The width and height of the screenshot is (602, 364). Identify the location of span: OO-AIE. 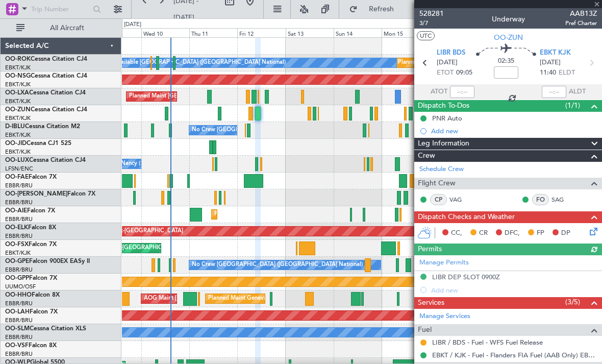
(16, 211).